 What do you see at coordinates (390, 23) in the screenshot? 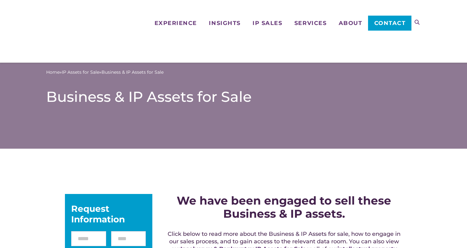
I see `span: Contact` at bounding box center [390, 23].